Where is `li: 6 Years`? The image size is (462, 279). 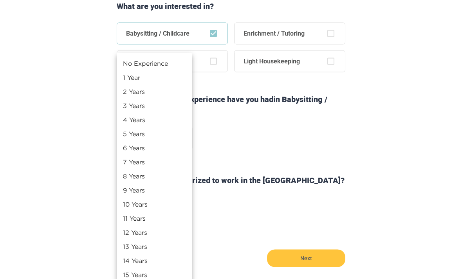
li: 6 Years is located at coordinates (154, 148).